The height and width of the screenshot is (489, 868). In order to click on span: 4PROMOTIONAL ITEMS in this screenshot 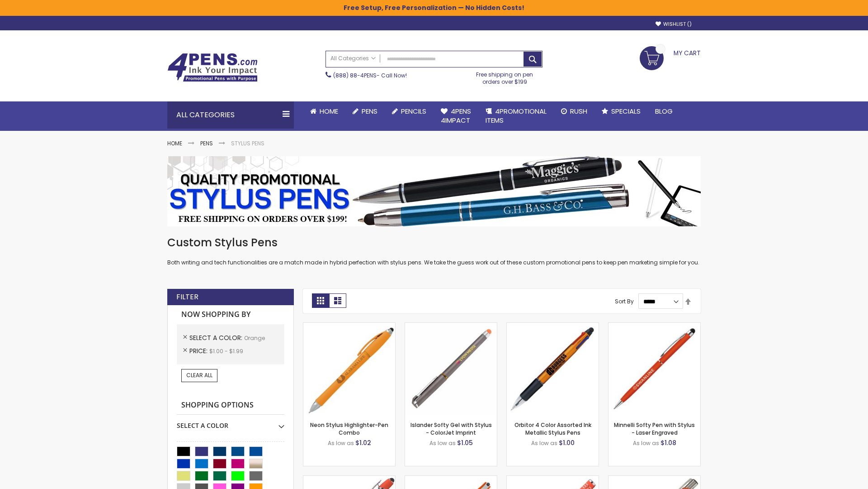, I will do `click(516, 116)`.